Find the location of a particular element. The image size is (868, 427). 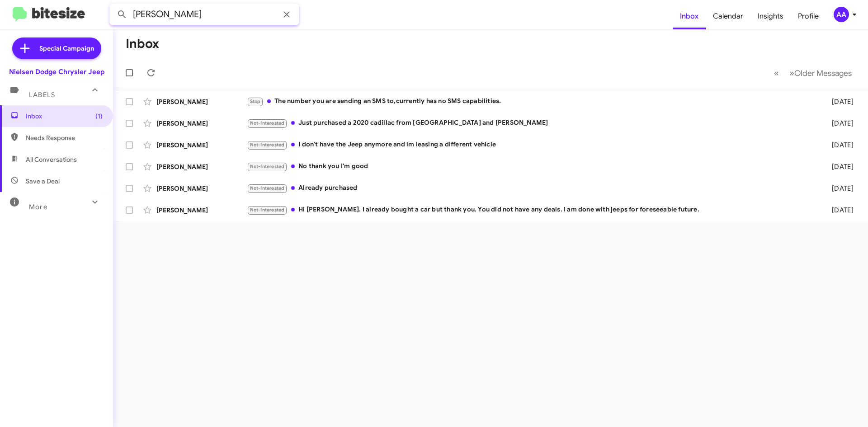

button: AA is located at coordinates (842, 15).